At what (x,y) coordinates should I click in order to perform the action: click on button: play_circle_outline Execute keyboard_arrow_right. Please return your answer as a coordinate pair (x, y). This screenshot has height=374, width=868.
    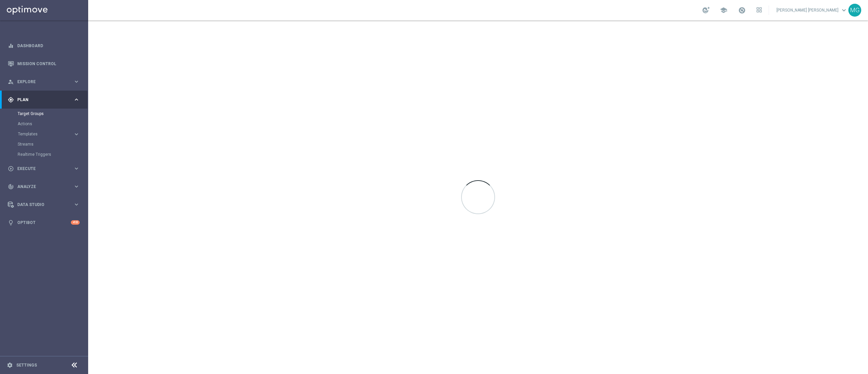
    Looking at the image, I should click on (44, 168).